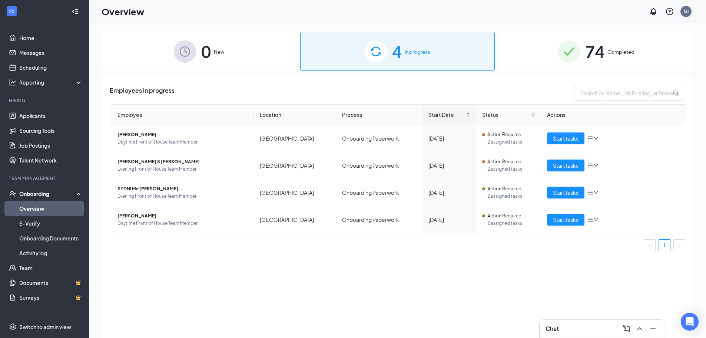  I want to click on div: GI, so click(686, 11).